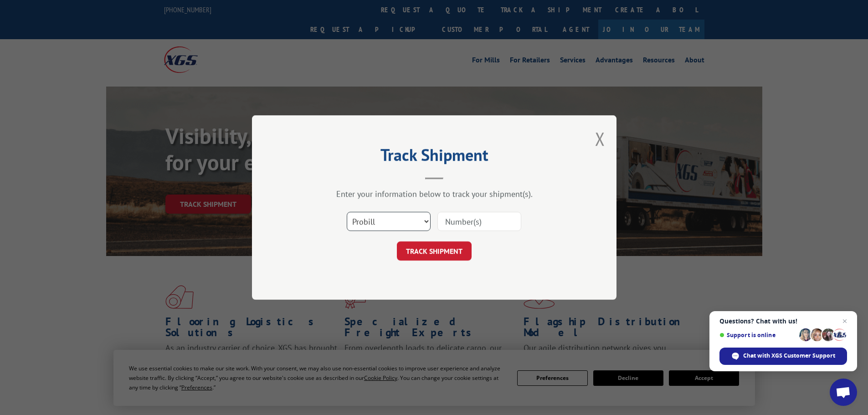 This screenshot has height=415, width=868. What do you see at coordinates (758, 335) in the screenshot?
I see `span: Support is online` at bounding box center [758, 335].